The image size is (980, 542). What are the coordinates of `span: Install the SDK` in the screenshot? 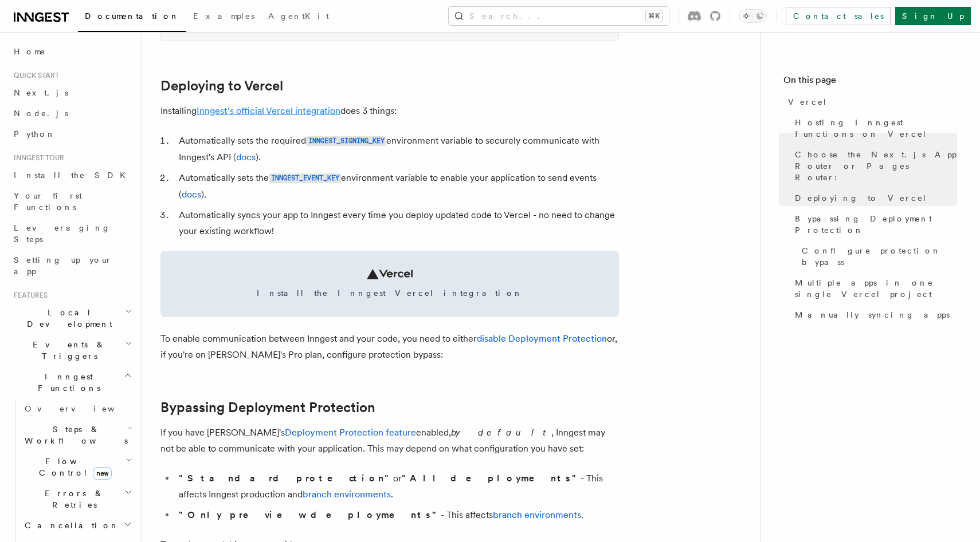 It's located at (73, 175).